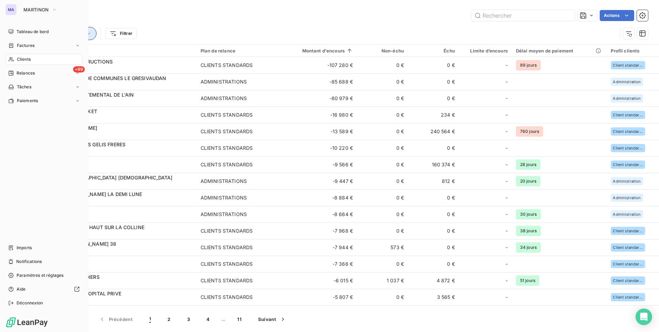 The image size is (659, 332). I want to click on td: -107 280 €, so click(318, 65).